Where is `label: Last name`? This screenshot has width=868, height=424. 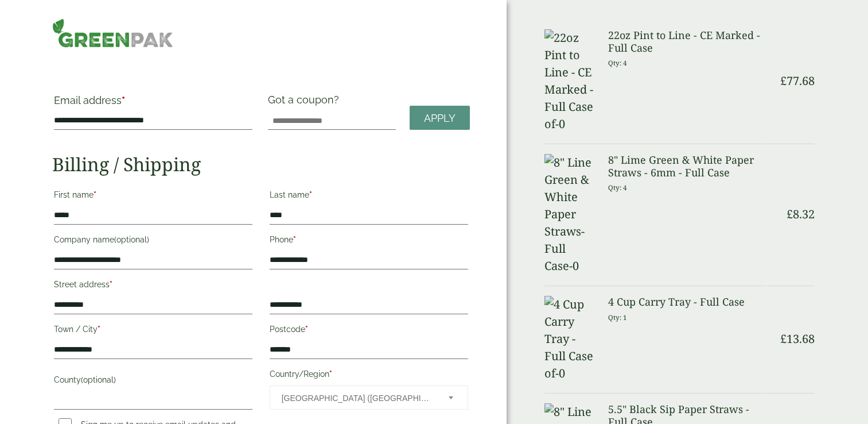
label: Last name is located at coordinates (369, 196).